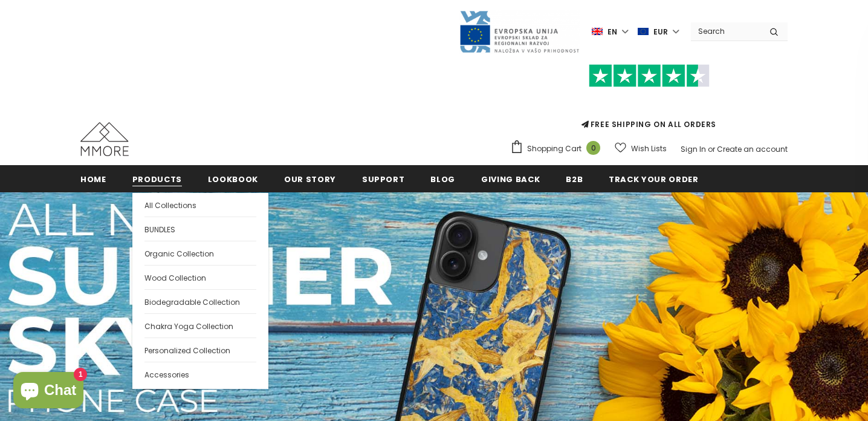 This screenshot has height=421, width=868. Describe the element at coordinates (574, 179) in the screenshot. I see `span: B2B` at that location.